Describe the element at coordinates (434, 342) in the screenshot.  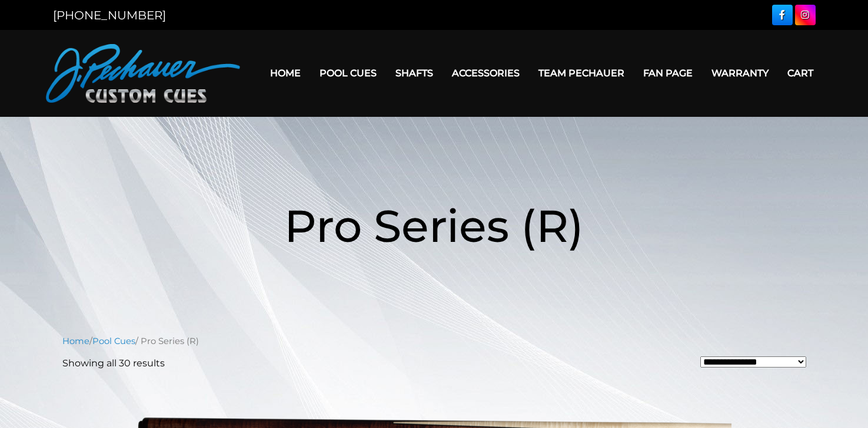
I see `nav: Breadcrumb` at that location.